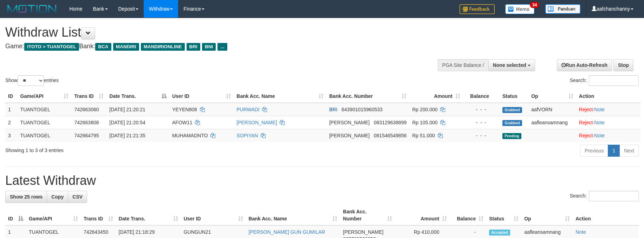  I want to click on span: BCA, so click(103, 47).